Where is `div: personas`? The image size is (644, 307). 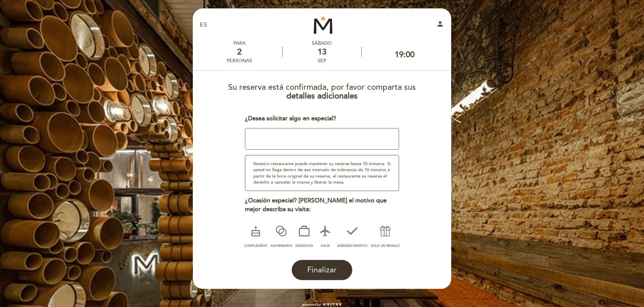
div: personas is located at coordinates (239, 60).